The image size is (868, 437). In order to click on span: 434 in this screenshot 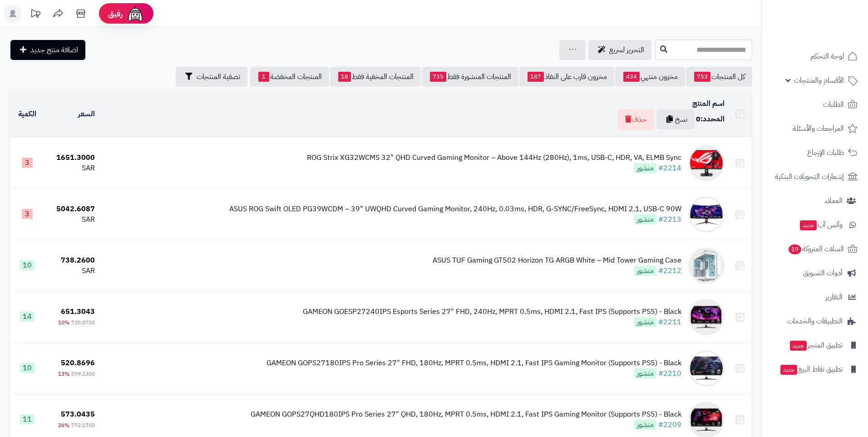, I will do `click(631, 77)`.